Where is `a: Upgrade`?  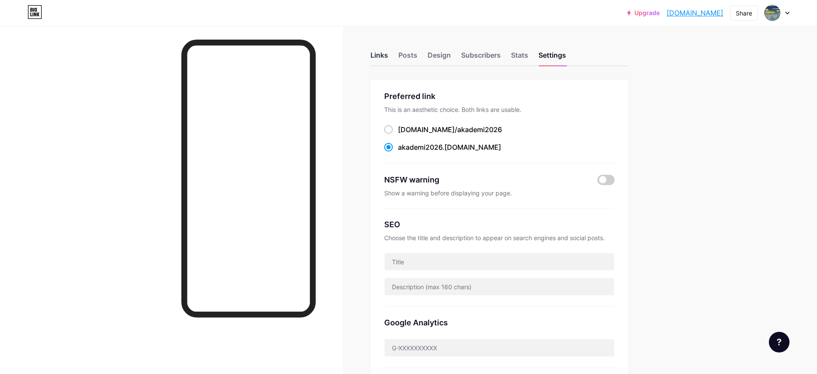
a: Upgrade is located at coordinates (644, 13).